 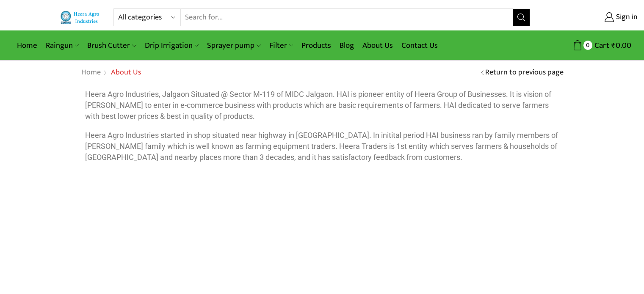 I want to click on a: Sprayer pump, so click(x=234, y=45).